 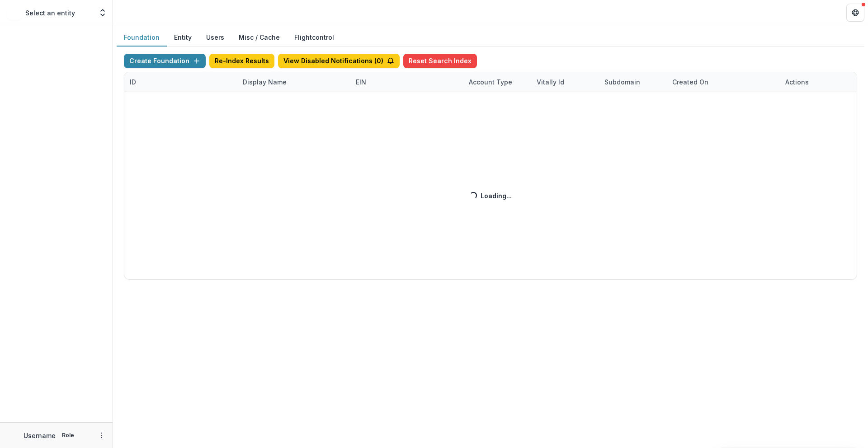 What do you see at coordinates (103, 13) in the screenshot?
I see `button: Open entity switcher` at bounding box center [103, 13].